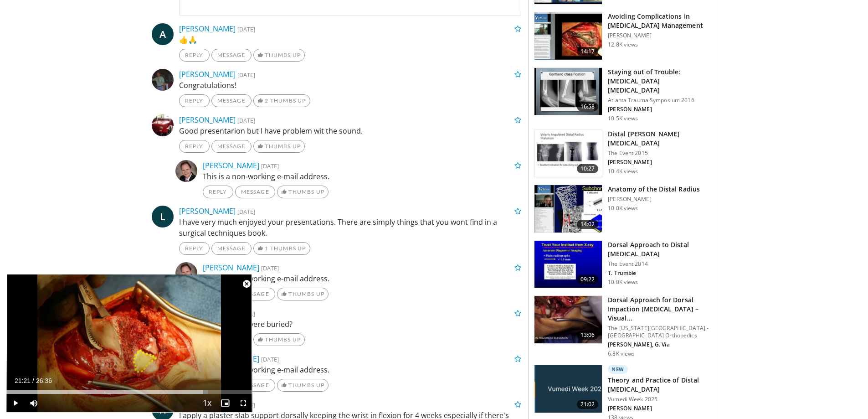 The width and height of the screenshot is (868, 419). Describe the element at coordinates (129, 392) in the screenshot. I see `div: Progress Bar` at that location.